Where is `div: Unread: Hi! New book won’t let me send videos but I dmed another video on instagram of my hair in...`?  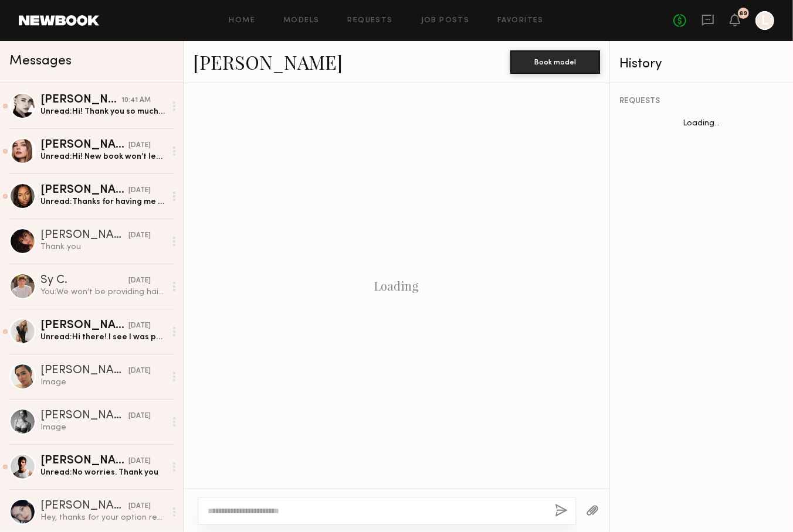
div: Unread: Hi! New book won’t let me send videos but I dmed another video on instagram of my hair in... is located at coordinates (102, 156).